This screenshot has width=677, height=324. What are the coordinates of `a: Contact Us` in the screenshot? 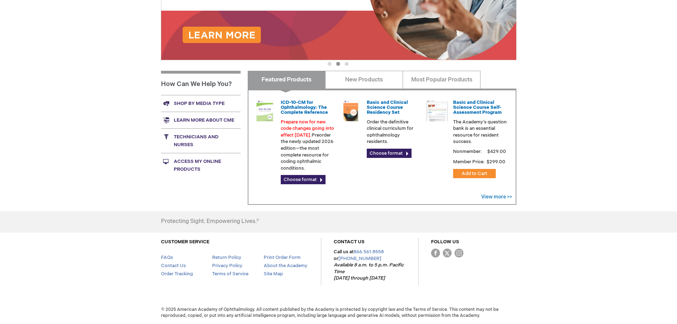 It's located at (173, 265).